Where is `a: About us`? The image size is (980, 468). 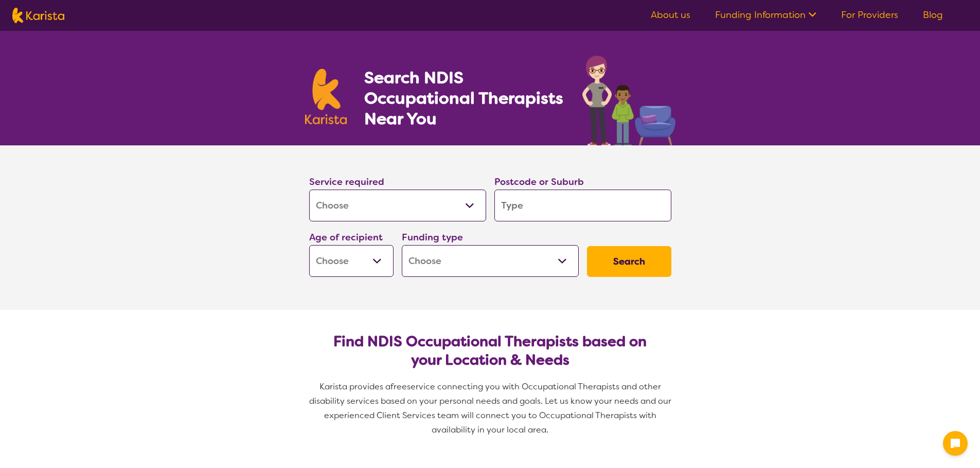
a: About us is located at coordinates (670, 15).